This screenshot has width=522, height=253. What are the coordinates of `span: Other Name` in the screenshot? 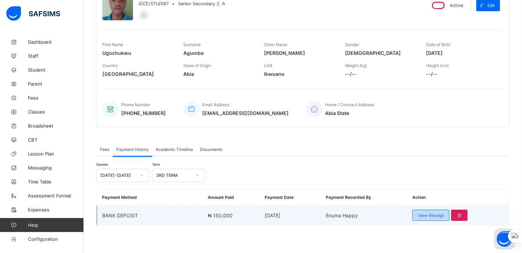 It's located at (276, 44).